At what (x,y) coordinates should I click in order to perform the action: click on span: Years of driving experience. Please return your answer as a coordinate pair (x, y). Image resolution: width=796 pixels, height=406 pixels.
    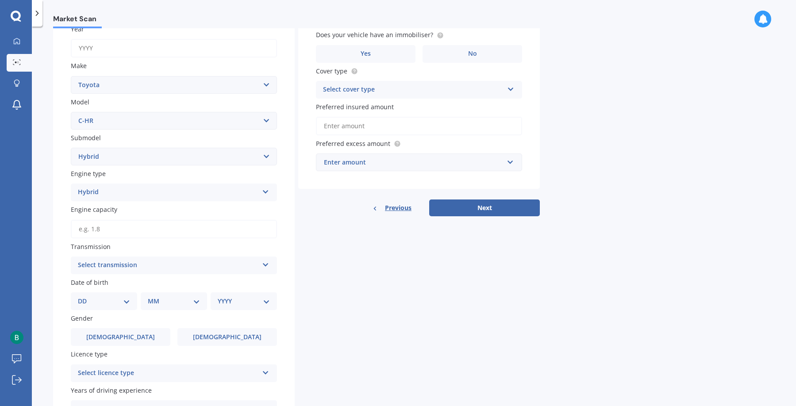
    Looking at the image, I should click on (111, 390).